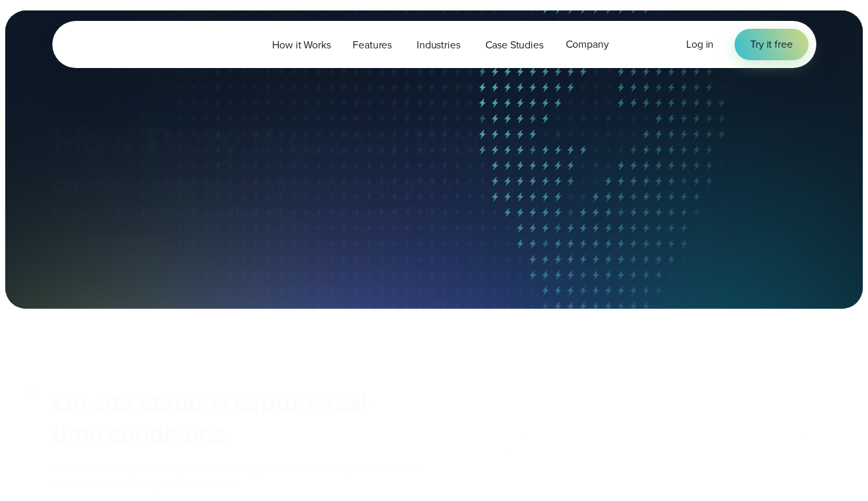 The image size is (868, 501). What do you see at coordinates (700, 44) in the screenshot?
I see `a: Log in` at bounding box center [700, 44].